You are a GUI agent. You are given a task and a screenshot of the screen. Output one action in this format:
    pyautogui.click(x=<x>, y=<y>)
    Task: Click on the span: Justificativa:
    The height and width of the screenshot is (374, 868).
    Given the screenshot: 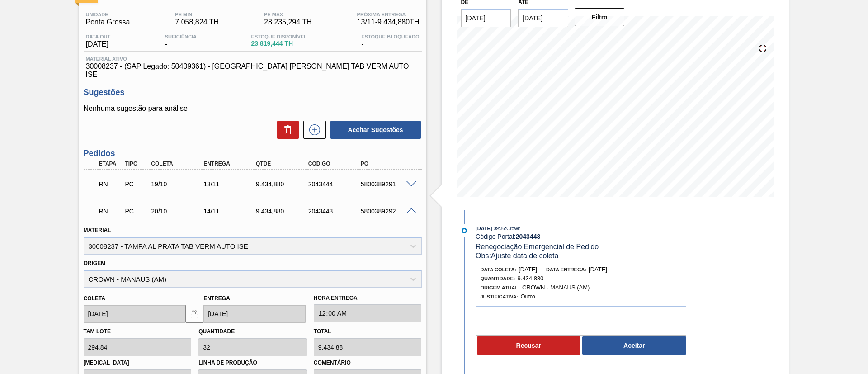 What is the action you would take?
    pyautogui.click(x=500, y=297)
    